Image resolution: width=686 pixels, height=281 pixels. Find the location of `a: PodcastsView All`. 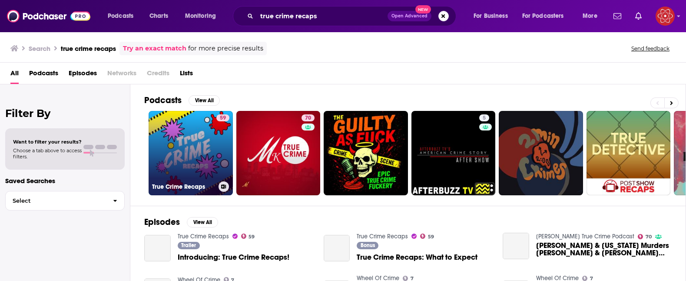

a: PodcastsView All is located at coordinates (182, 100).